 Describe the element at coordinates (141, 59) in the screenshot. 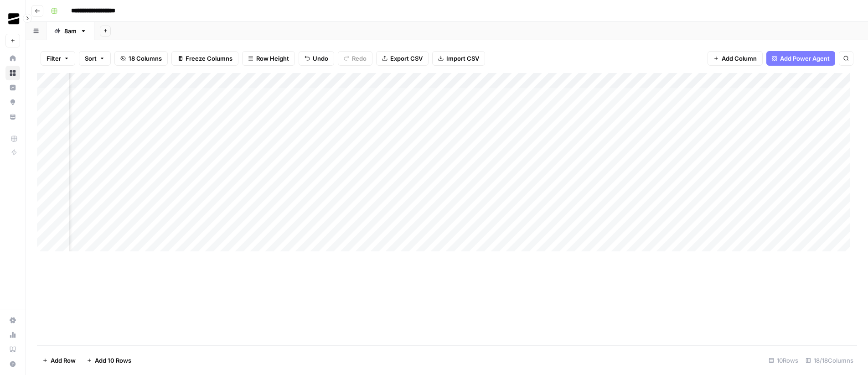

I see `button: 18 Columns` at that location.